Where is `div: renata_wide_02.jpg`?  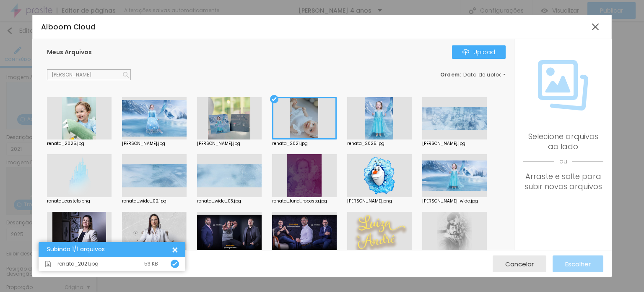 div: renata_wide_02.jpg is located at coordinates (154, 201).